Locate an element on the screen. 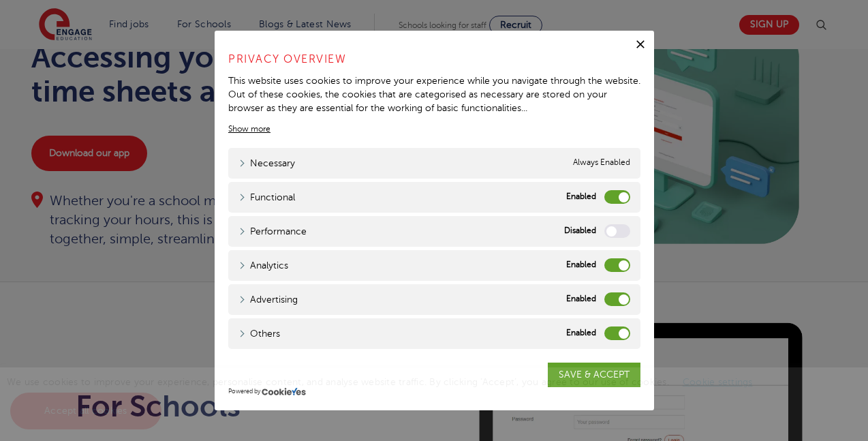 Image resolution: width=868 pixels, height=441 pixels. h4: Privacy Overview is located at coordinates (434, 59).